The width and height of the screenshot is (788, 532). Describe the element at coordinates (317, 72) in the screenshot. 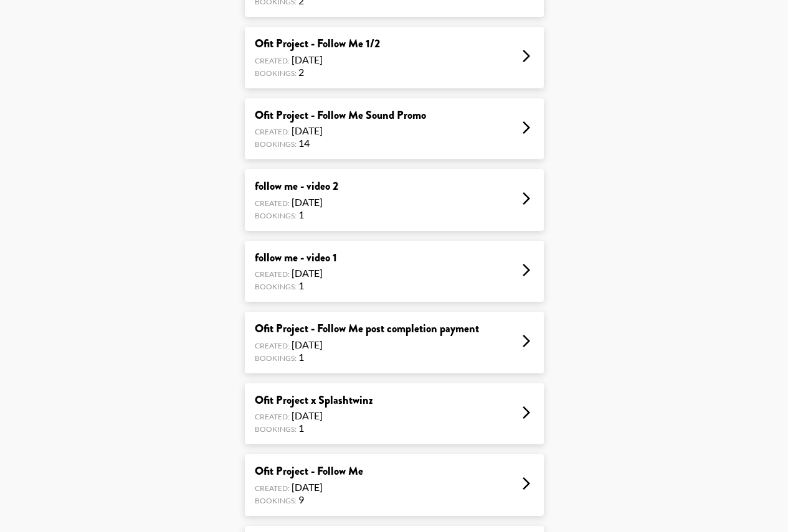

I see `div: 2` at that location.